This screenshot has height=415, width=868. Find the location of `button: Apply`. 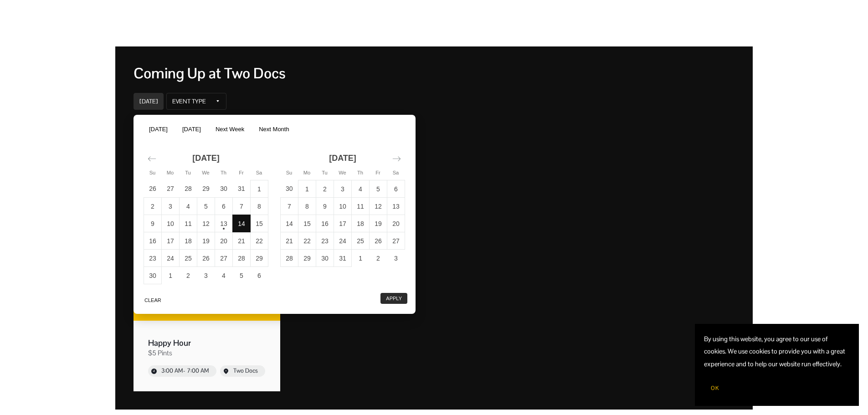

button: Apply is located at coordinates (393, 298).